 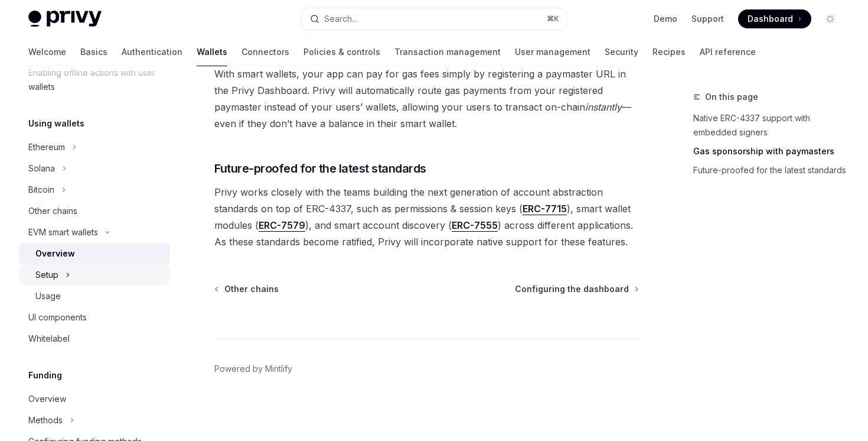 I want to click on div: Bitcoin, so click(x=41, y=190).